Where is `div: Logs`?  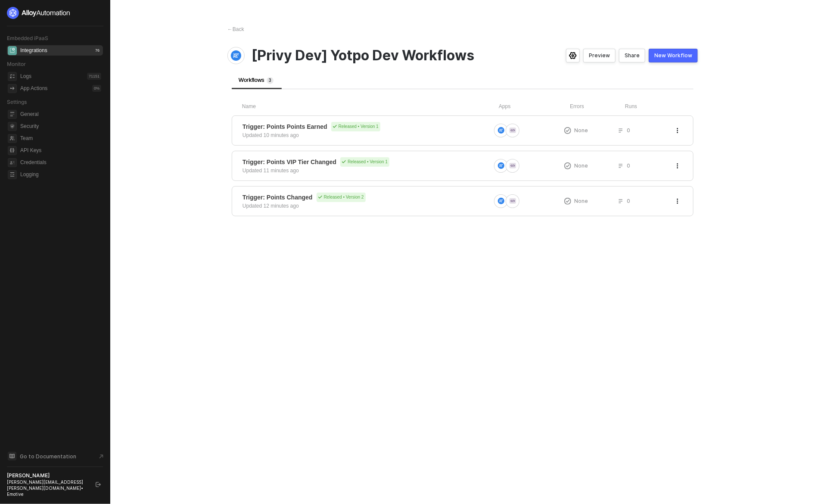
div: Logs is located at coordinates (26, 76).